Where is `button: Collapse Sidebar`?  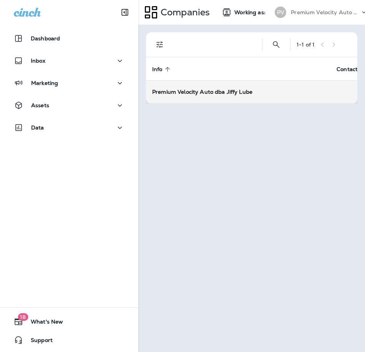
button: Collapse Sidebar is located at coordinates (125, 12).